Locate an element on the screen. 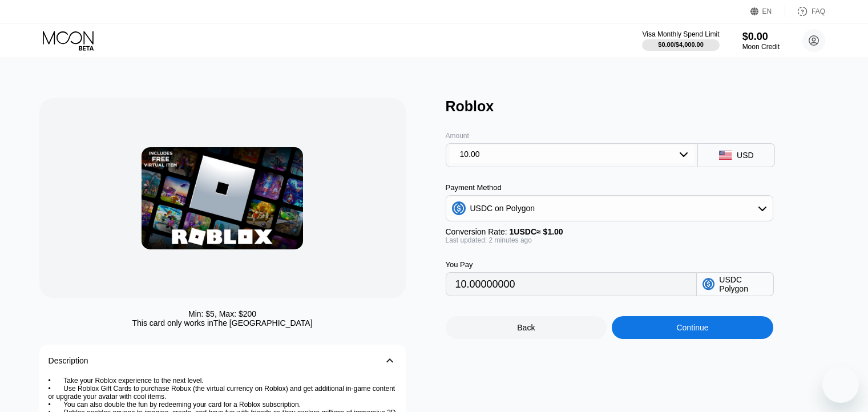 The image size is (868, 412). div: Description is located at coordinates (69, 361).